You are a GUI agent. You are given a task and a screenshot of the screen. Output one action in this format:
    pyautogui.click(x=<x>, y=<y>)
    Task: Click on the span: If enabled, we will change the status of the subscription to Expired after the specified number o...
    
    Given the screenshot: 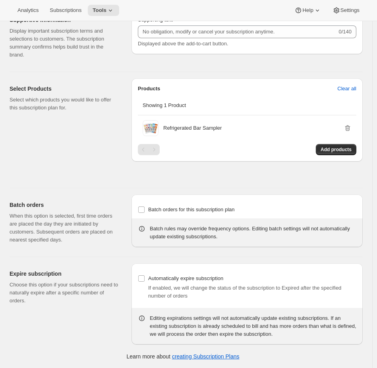 What is the action you would take?
    pyautogui.click(x=245, y=291)
    